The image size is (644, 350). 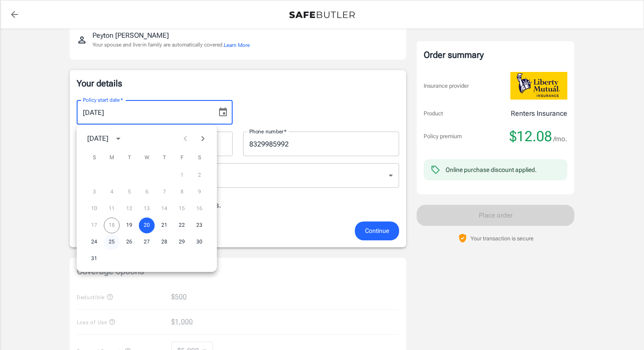 I want to click on label: Policy start date, so click(x=103, y=99).